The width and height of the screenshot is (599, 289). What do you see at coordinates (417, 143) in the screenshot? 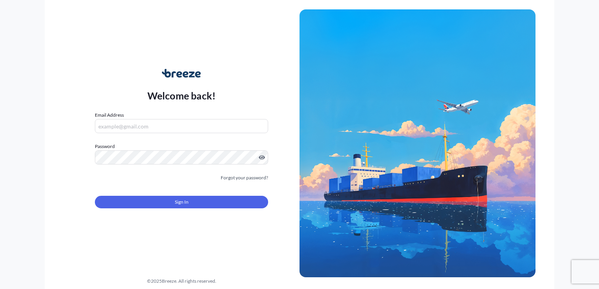
I see `img: Ship illustration` at bounding box center [417, 143].